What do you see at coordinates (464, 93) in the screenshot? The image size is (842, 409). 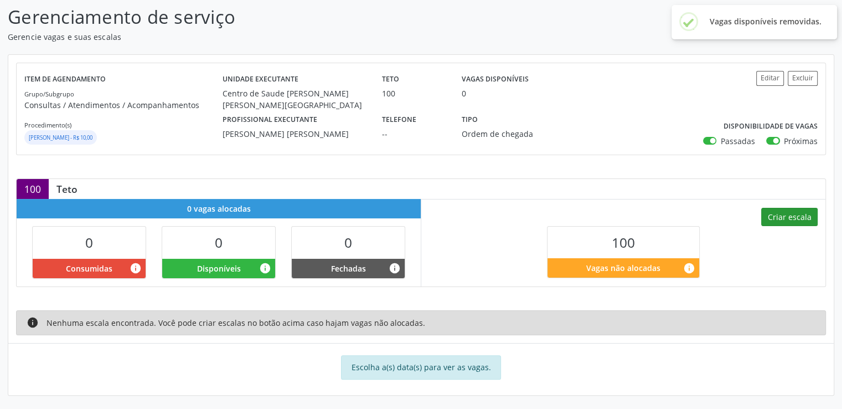 I see `div: 0` at bounding box center [464, 93].